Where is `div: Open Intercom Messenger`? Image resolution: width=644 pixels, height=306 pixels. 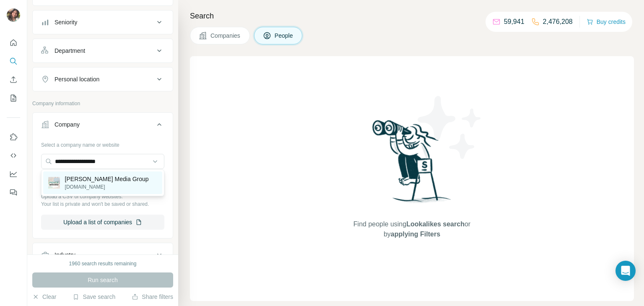 div: Open Intercom Messenger is located at coordinates (626, 271).